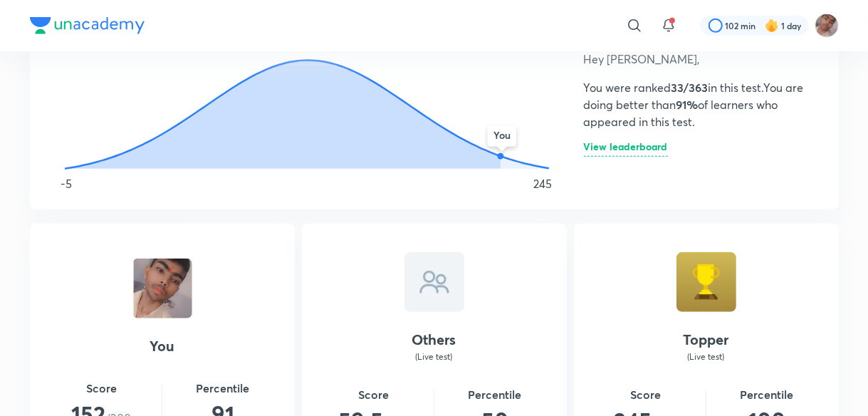  Describe the element at coordinates (687, 104) in the screenshot. I see `span: 91%` at that location.